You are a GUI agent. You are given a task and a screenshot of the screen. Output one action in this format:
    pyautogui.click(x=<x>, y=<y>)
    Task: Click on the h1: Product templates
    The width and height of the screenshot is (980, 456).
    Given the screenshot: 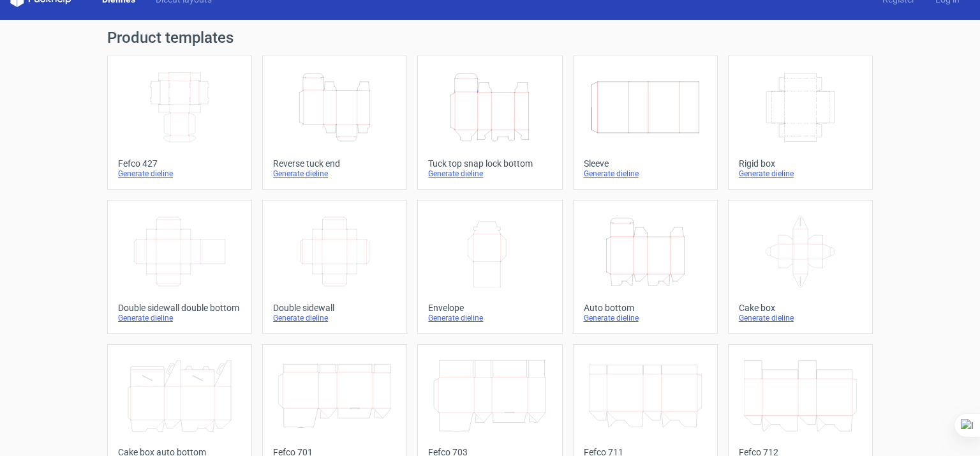 What is the action you would take?
    pyautogui.click(x=490, y=38)
    